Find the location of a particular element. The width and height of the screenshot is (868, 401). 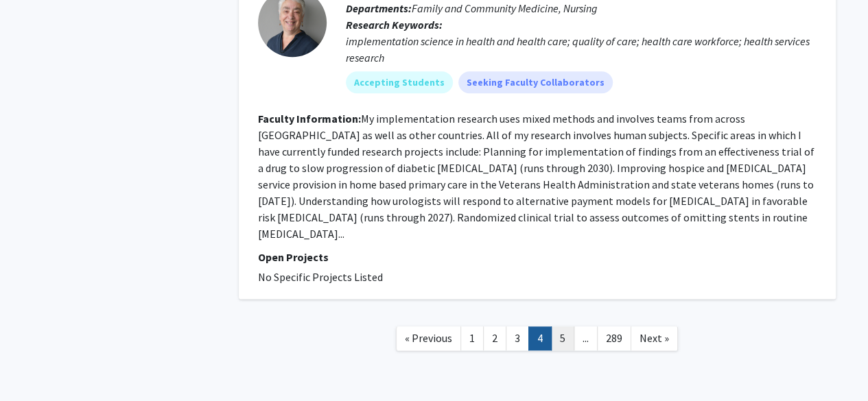

a: 5 is located at coordinates (562, 338).